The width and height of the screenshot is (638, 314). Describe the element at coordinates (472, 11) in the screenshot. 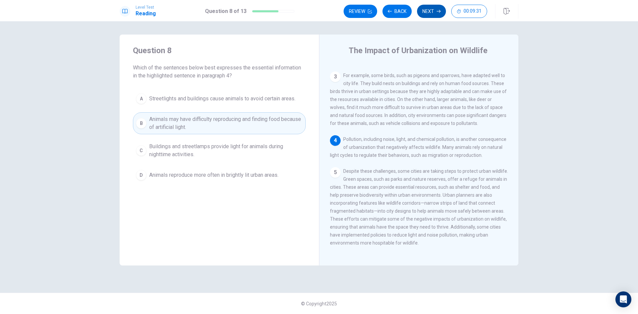

I see `span: 00:09:31` at that location.